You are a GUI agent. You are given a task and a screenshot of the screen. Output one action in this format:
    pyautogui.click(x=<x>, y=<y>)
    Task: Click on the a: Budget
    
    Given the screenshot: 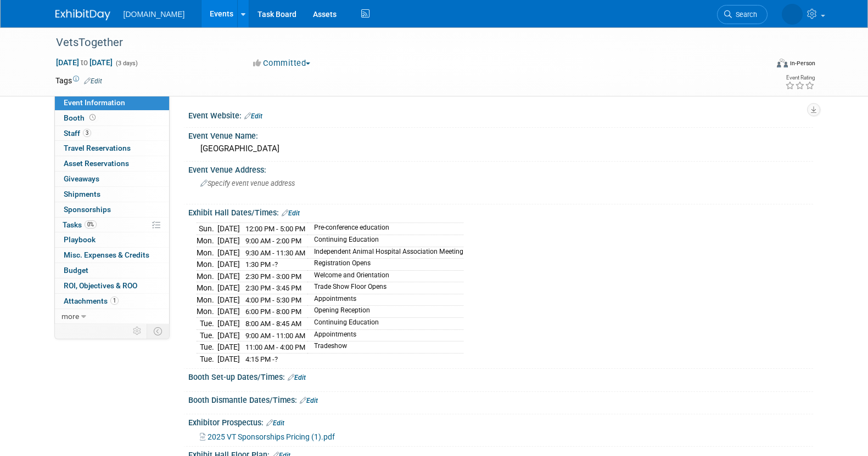 What is the action you would take?
    pyautogui.click(x=112, y=270)
    